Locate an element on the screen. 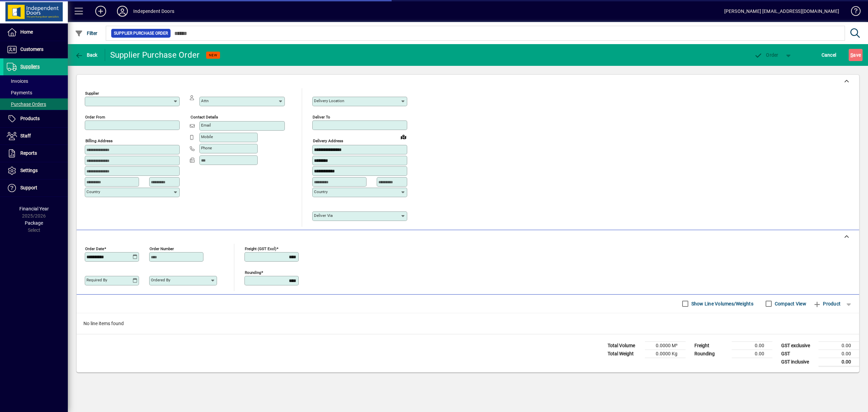 Image resolution: width=868 pixels, height=412 pixels. span: S is located at coordinates (852, 55).